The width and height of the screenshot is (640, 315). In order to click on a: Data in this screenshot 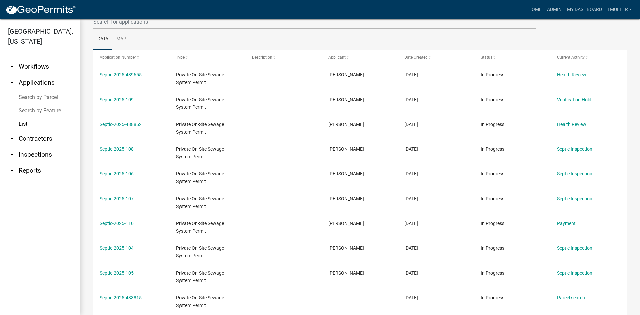, I will do `click(103, 39)`.